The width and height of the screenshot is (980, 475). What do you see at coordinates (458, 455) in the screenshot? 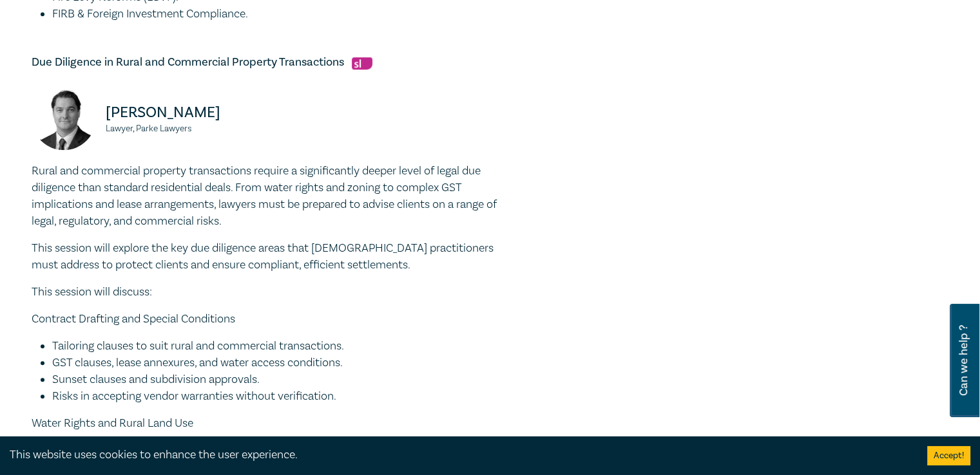
I see `div: This website uses cookies to enhance the user experience.` at bounding box center [458, 455].